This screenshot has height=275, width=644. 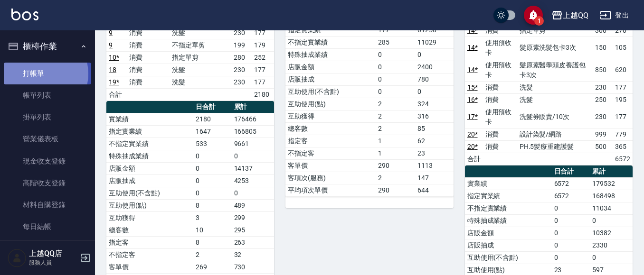 I want to click on td: 3, so click(x=212, y=218).